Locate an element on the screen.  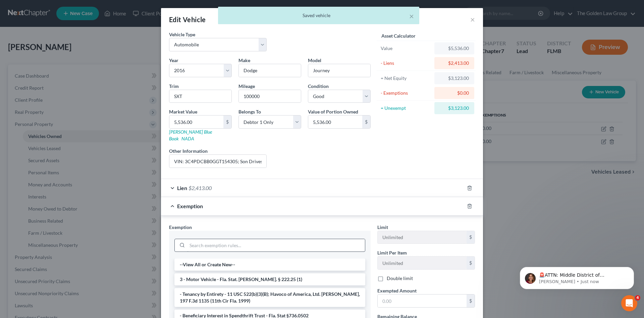
div: - Exemptions is located at coordinates (406, 93).